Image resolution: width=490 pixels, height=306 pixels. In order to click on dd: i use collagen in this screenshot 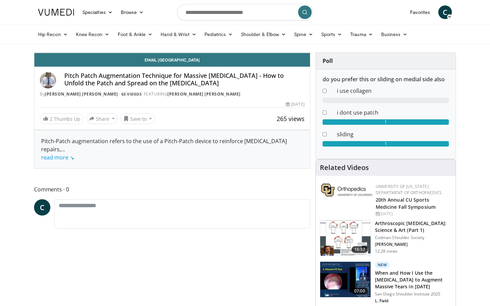, I will do `click(393, 91)`.